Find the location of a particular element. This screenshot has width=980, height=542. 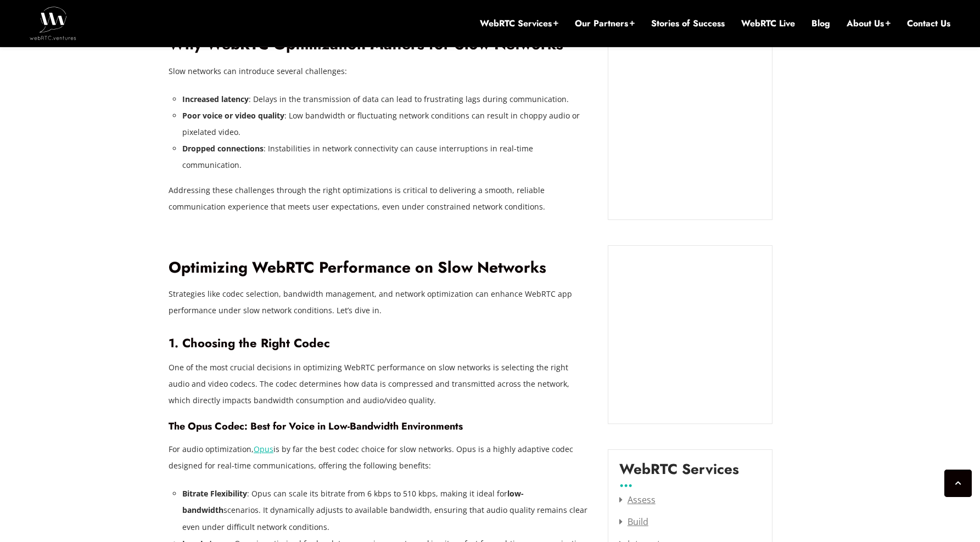

h2: Optimizing WebRTC Performance on Slow Networks is located at coordinates (380, 268).